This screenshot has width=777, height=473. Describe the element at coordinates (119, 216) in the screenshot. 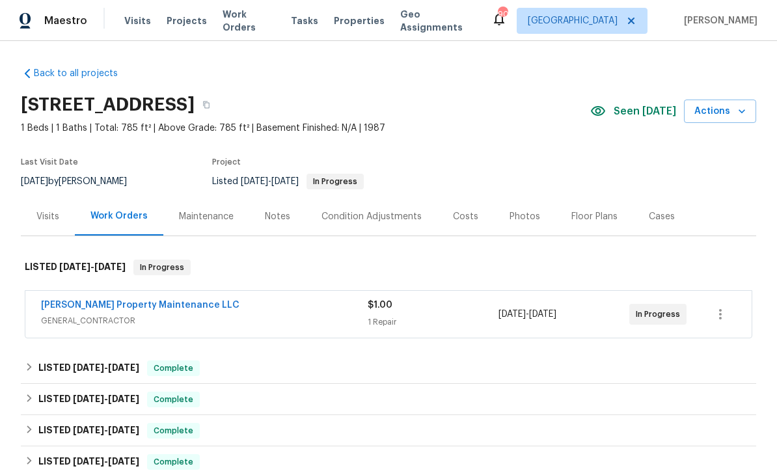

I see `div: Work Orders` at that location.